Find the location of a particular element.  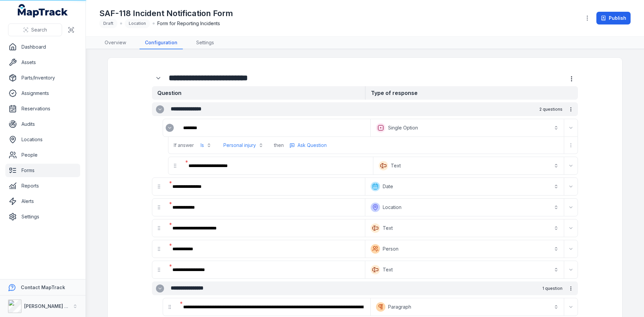

a: Configuration is located at coordinates (161, 43).